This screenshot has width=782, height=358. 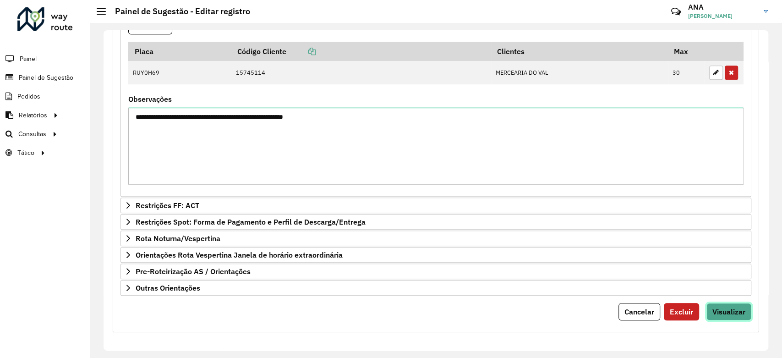 I want to click on a: Restrições Spot: Forma de Pagamento e Perfil de Descarga/Entrega, so click(x=436, y=222).